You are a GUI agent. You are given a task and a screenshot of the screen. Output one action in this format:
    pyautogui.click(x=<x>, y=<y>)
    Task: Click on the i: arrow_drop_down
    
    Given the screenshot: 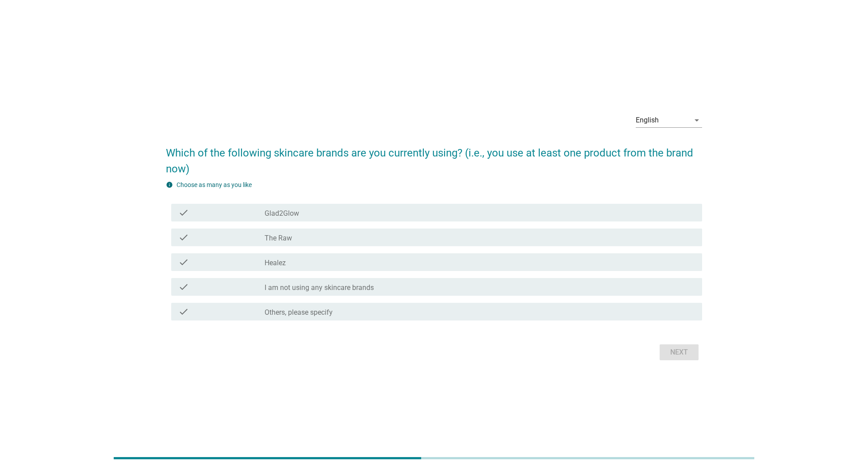 What is the action you would take?
    pyautogui.click(x=697, y=120)
    